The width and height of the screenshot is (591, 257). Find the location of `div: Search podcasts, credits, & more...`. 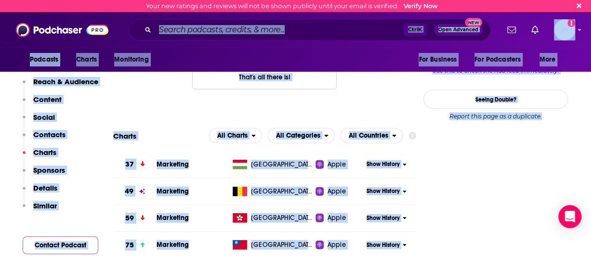

div: Search podcasts, credits, & more... is located at coordinates (310, 30).